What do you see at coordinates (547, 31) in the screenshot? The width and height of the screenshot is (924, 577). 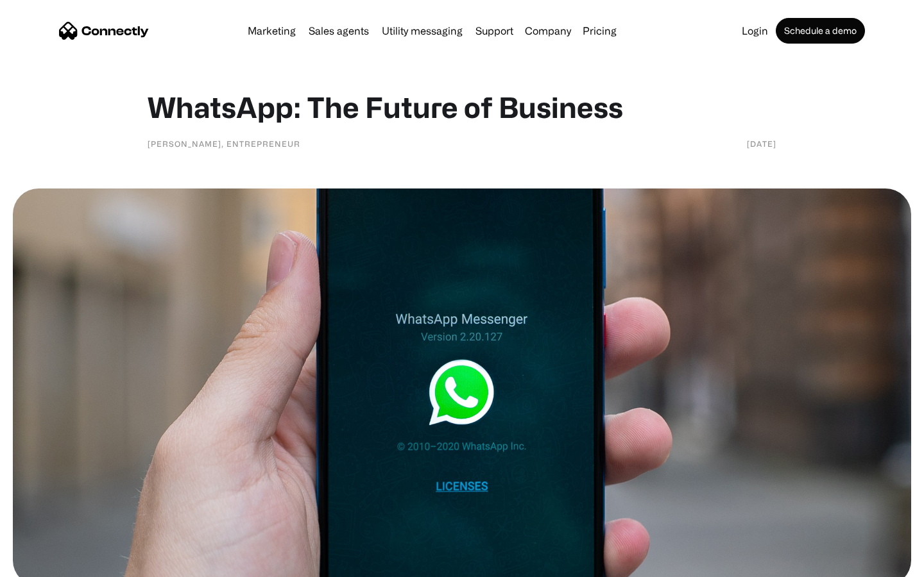 I see `div: Company` at bounding box center [547, 31].